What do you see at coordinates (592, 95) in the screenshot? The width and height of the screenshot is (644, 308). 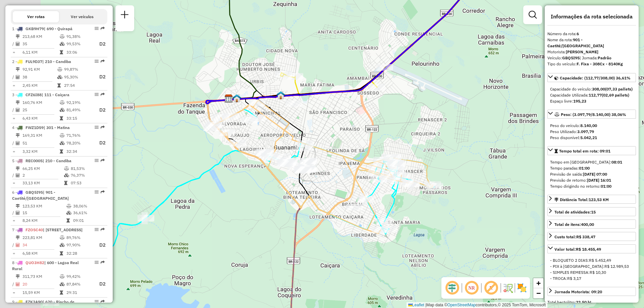 I see `div: Capacidade: (112,77/308,00) 36,61%` at bounding box center [592, 95].